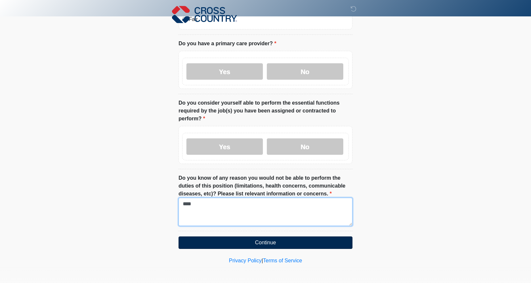  Describe the element at coordinates (266, 186) in the screenshot. I see `label: Do you know of any reason you would not be able to perform the duties of this position (limitatio...` at that location.